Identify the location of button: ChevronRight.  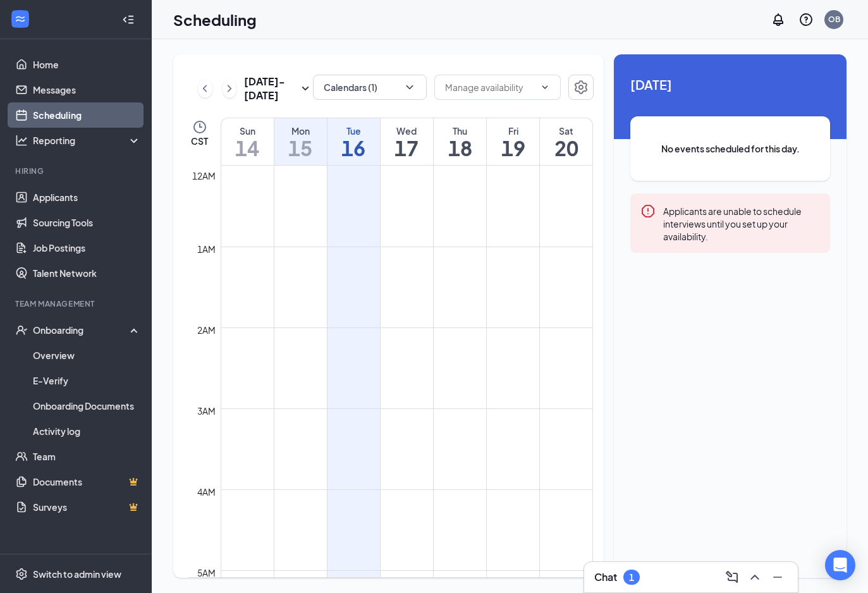
(230, 88).